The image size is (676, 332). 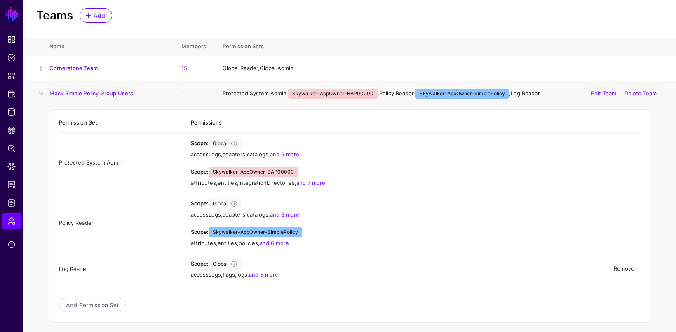 I want to click on span: Policies, so click(x=12, y=58).